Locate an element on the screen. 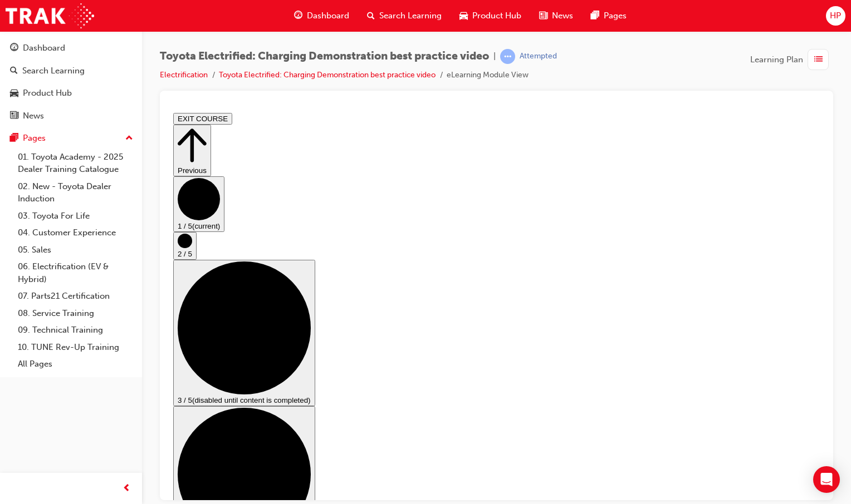  a: car-iconProduct Hub is located at coordinates (490, 16).